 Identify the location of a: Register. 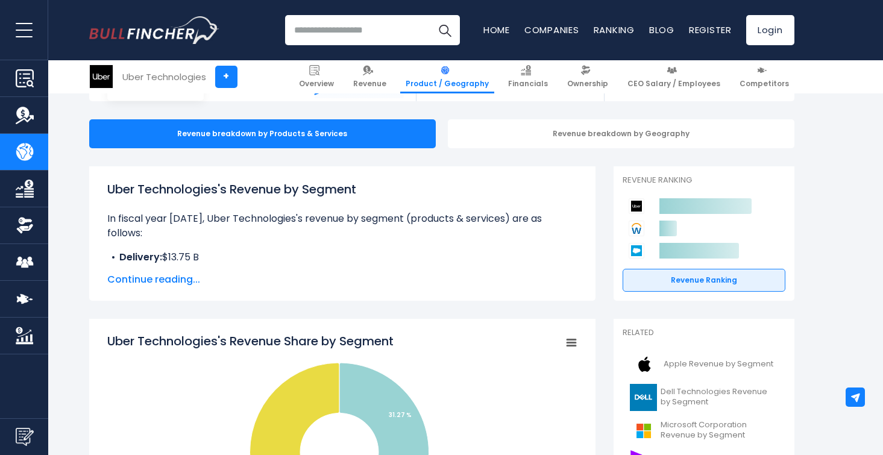
(710, 30).